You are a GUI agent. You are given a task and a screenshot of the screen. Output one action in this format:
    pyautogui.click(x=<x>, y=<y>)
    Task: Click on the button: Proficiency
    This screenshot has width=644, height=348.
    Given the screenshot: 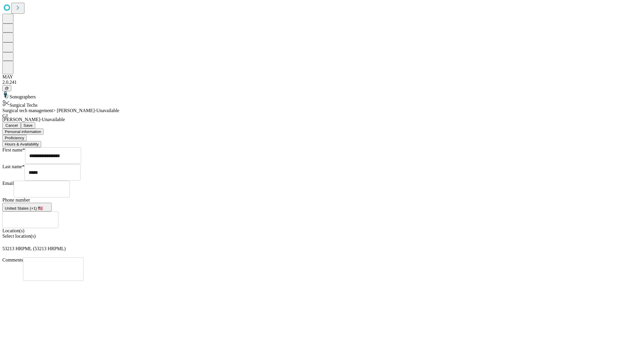 What is the action you would take?
    pyautogui.click(x=14, y=138)
    